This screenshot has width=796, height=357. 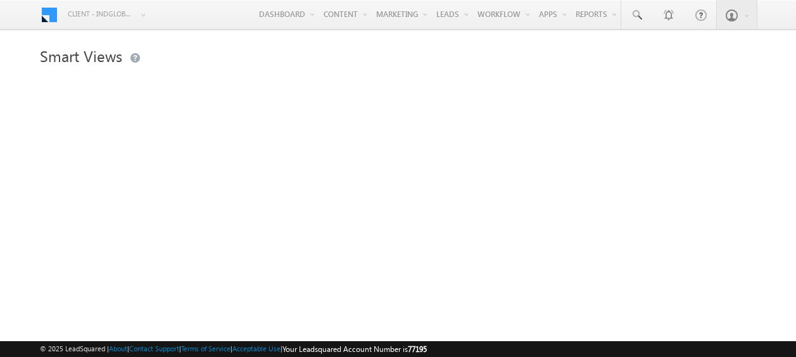 I want to click on a: Acceptable Use, so click(x=256, y=348).